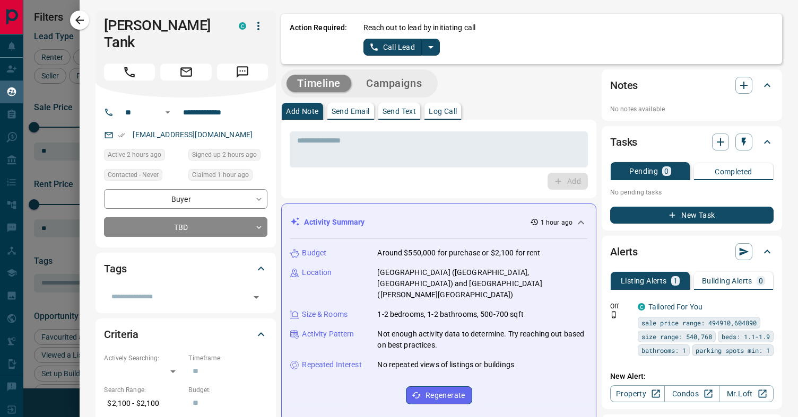  Describe the element at coordinates (624, 85) in the screenshot. I see `h2: Notes` at that location.